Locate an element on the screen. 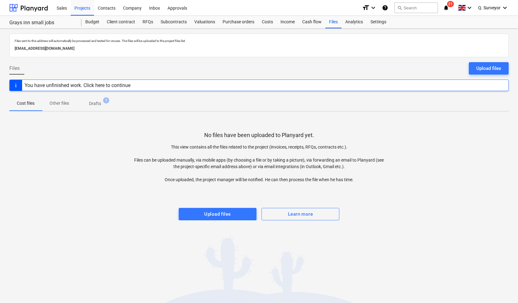  div: Client contract is located at coordinates (121, 22).